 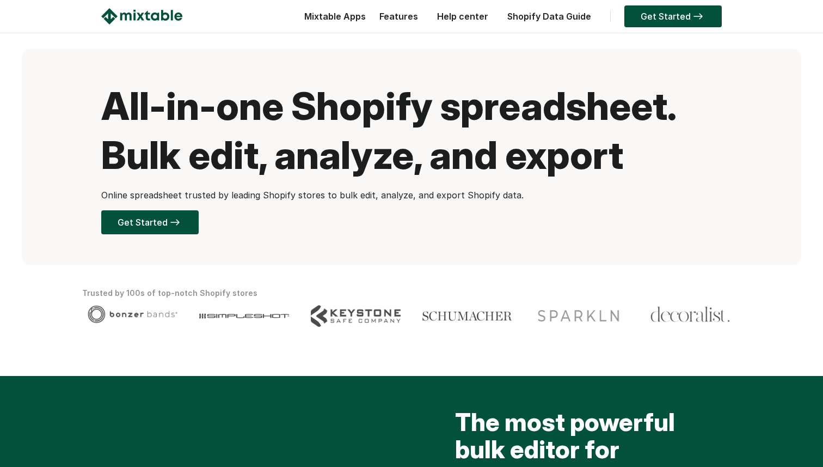 I want to click on h1: All-in-one Shopify spreadsheet. Bulk edit, analyze, and export, so click(x=412, y=131).